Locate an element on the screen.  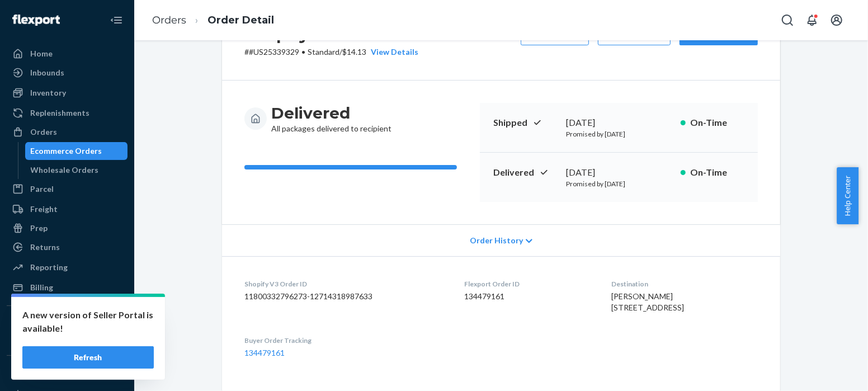
div: Orders is located at coordinates (44, 132).